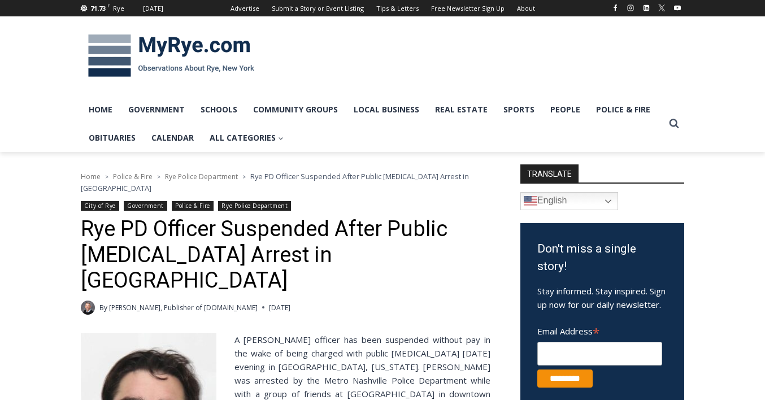  I want to click on a: Instagram, so click(631, 8).